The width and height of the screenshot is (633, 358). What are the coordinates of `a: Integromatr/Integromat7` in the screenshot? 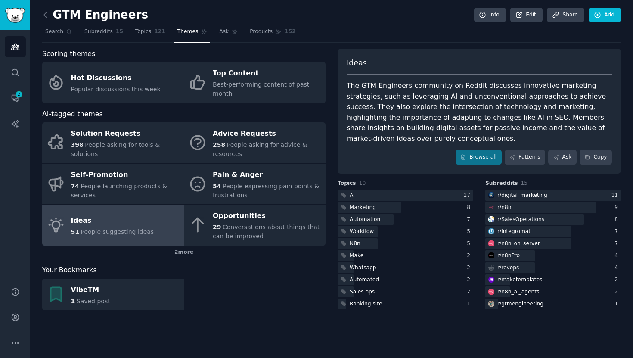 It's located at (553, 231).